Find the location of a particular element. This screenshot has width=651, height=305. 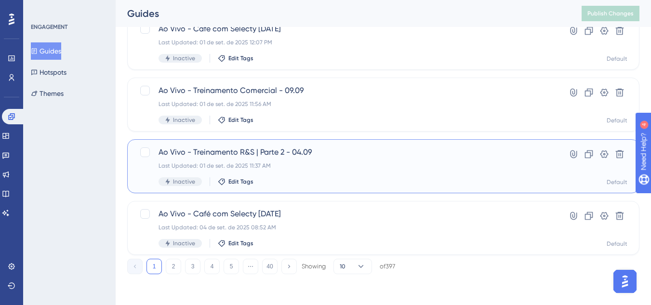

button: Open AI Assistant Launcher is located at coordinates (14, 14).